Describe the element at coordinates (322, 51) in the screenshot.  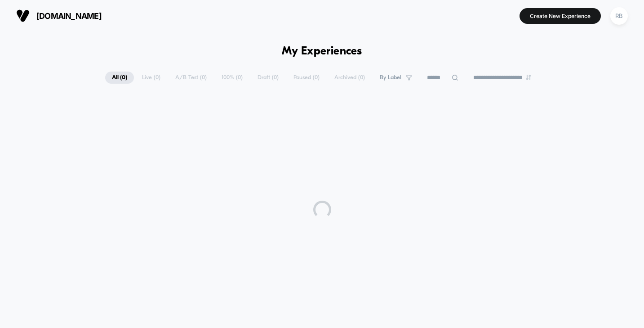
I see `h1: My Experiences` at that location.